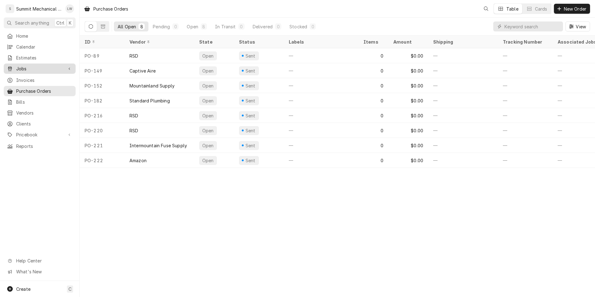  Describe the element at coordinates (40, 261) in the screenshot. I see `a: Go to Help Center` at that location.